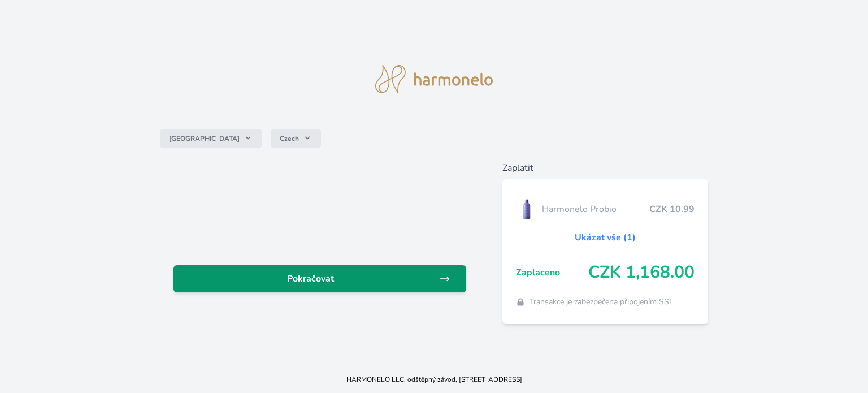  I want to click on span: CZK 1,168.00, so click(642, 273).